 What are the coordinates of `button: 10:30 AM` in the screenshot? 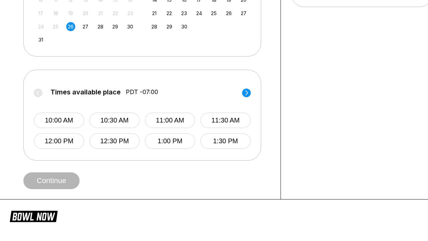 It's located at (114, 120).